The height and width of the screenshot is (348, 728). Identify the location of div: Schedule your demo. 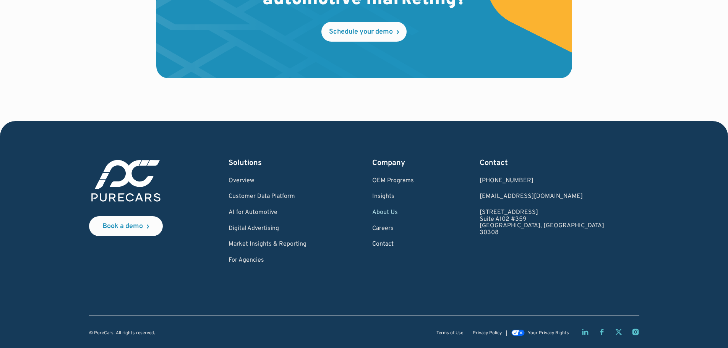
(361, 32).